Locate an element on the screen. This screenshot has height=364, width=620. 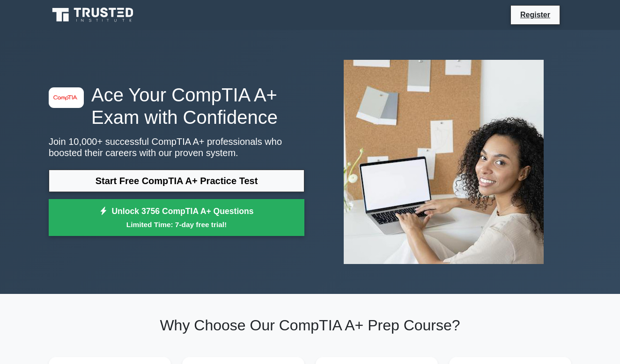
h2: Why Choose Our CompTIA A+ Prep Course? is located at coordinates (310, 325).